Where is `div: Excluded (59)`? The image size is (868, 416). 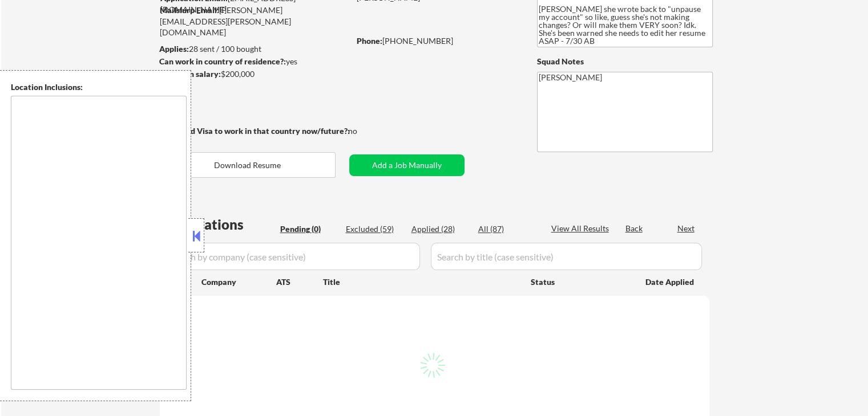 div: Excluded (59) is located at coordinates (374, 229).